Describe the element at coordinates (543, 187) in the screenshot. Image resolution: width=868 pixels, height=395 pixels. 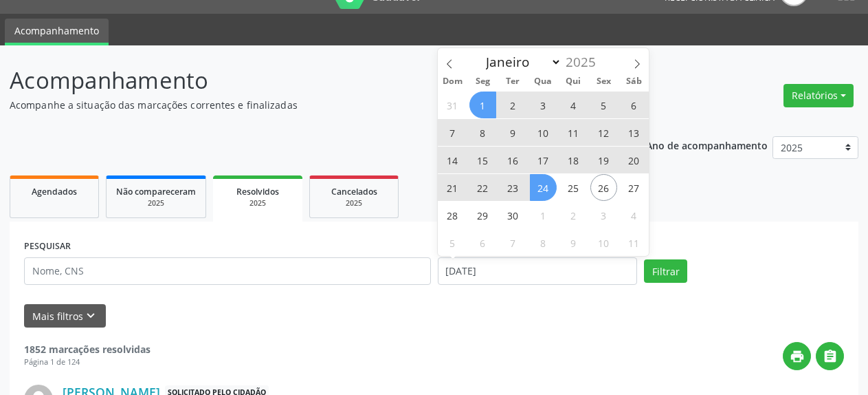
I see `span: Setembro 24, 2025` at that location.